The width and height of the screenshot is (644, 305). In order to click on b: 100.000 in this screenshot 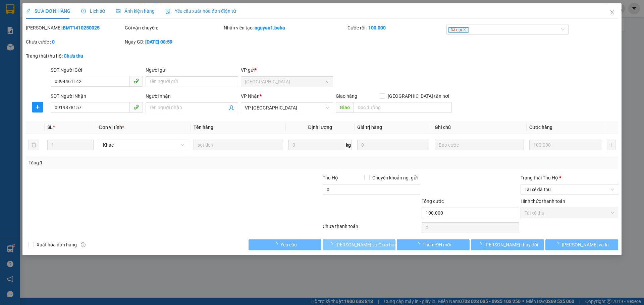, I will do `click(377, 28)`.